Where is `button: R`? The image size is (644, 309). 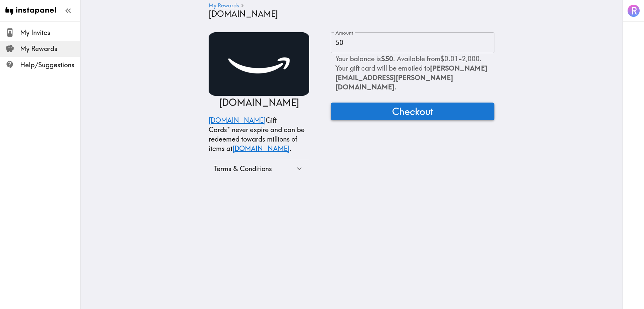 button: R is located at coordinates (634, 11).